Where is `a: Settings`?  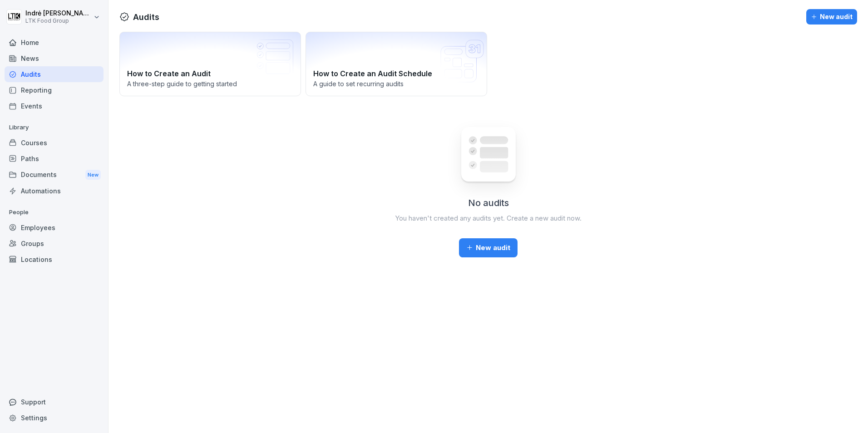 a: Settings is located at coordinates (54, 417).